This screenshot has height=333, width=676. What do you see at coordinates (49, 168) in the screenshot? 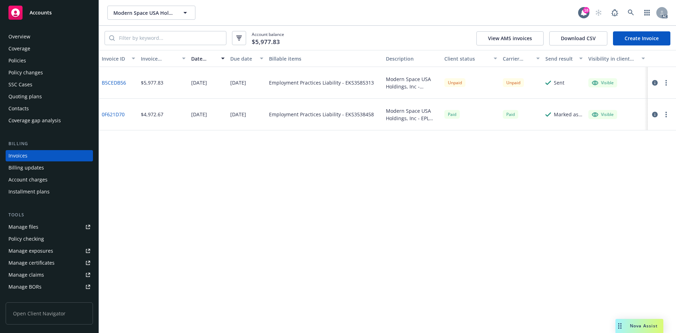
I see `a: Billing updates` at bounding box center [49, 168].